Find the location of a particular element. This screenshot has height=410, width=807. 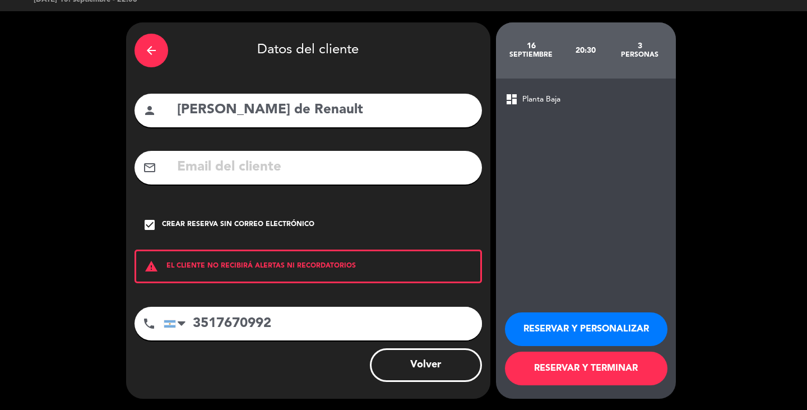

i: warning is located at coordinates (151, 266).